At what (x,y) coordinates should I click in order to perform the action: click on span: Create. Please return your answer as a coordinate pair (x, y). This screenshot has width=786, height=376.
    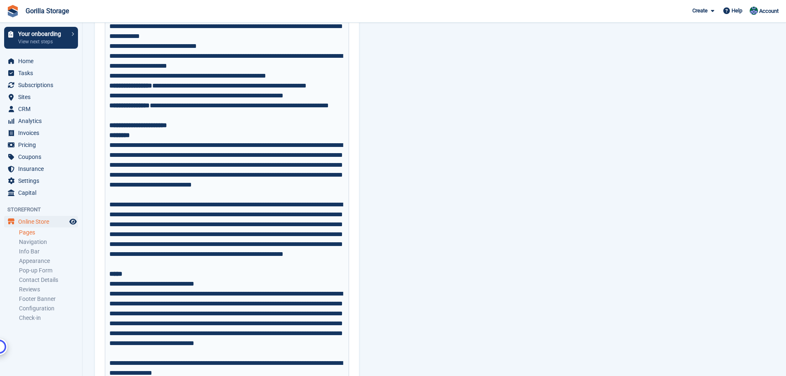
    Looking at the image, I should click on (699, 11).